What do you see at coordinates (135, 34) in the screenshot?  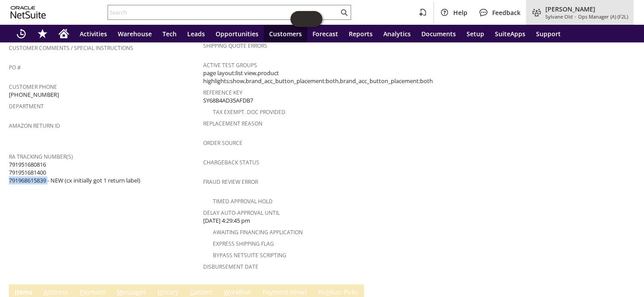 I see `a: Warehouse` at bounding box center [135, 34].